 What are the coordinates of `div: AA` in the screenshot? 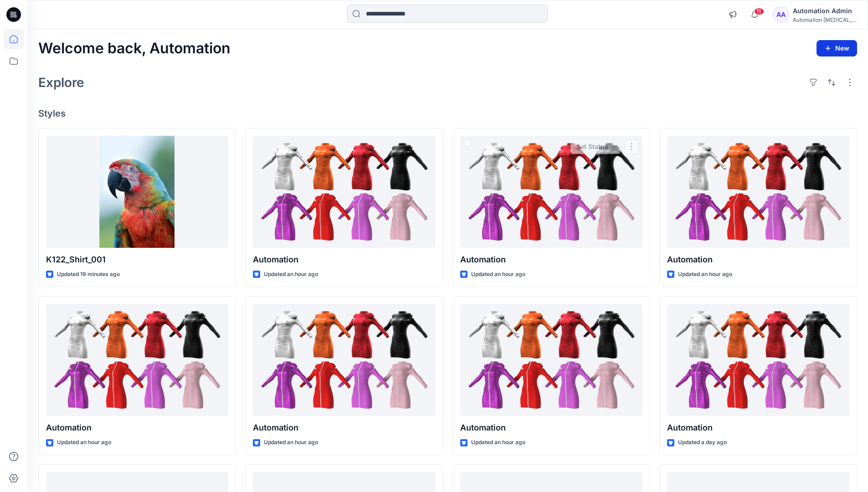 It's located at (781, 15).